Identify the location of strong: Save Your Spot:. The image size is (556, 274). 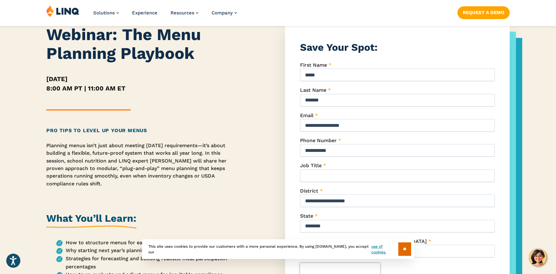
(339, 47).